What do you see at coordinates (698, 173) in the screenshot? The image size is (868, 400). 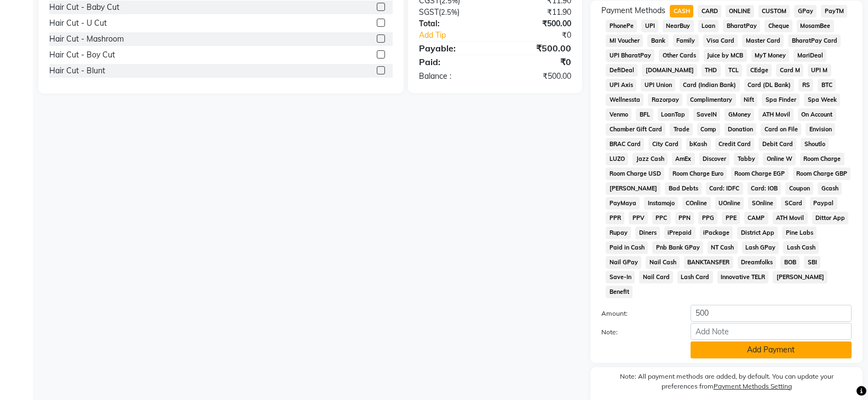 I see `span: Room Charge Euro` at bounding box center [698, 173].